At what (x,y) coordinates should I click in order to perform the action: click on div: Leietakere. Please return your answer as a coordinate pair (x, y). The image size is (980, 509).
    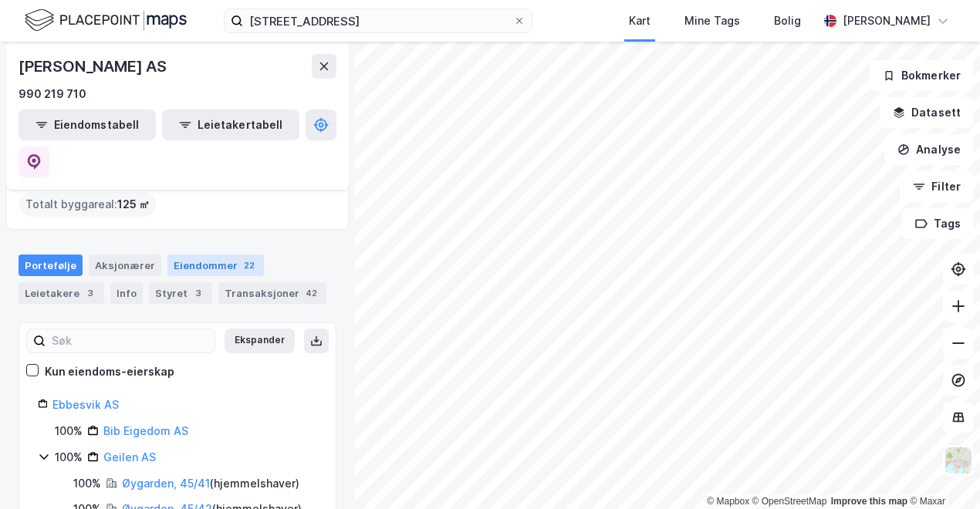
    Looking at the image, I should click on (61, 293).